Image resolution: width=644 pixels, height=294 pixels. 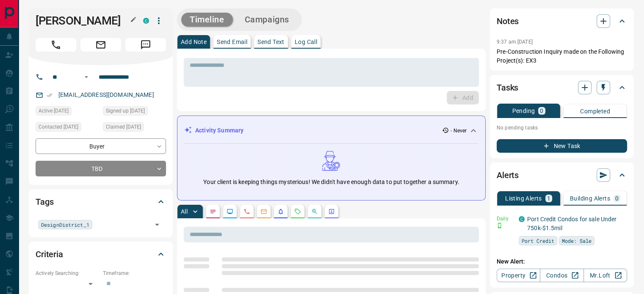 What do you see at coordinates (297, 212) in the screenshot?
I see `svg: Requests` at bounding box center [297, 212].